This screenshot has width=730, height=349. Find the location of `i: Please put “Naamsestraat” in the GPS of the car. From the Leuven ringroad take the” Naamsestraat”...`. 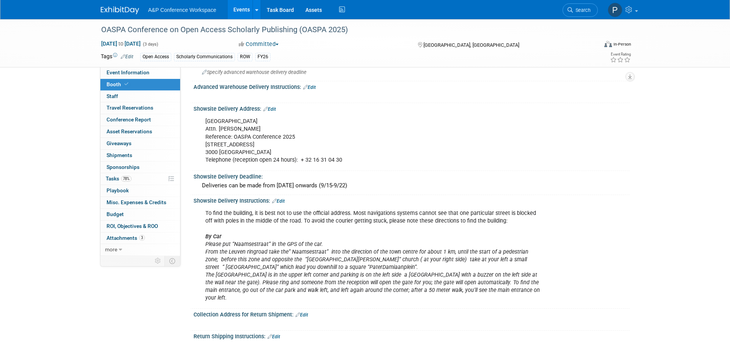

i: Please put “Naamsestraat” in the GPS of the car. From the Leuven ringroad take the” Naamsestraat”... is located at coordinates (367, 256).